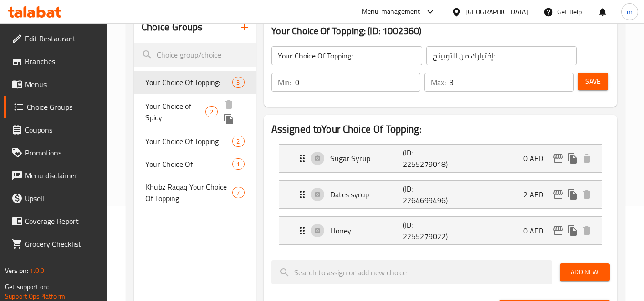 The width and height of the screenshot is (644, 301). What do you see at coordinates (62, 175) in the screenshot?
I see `span: Menu disclaimer` at bounding box center [62, 175].